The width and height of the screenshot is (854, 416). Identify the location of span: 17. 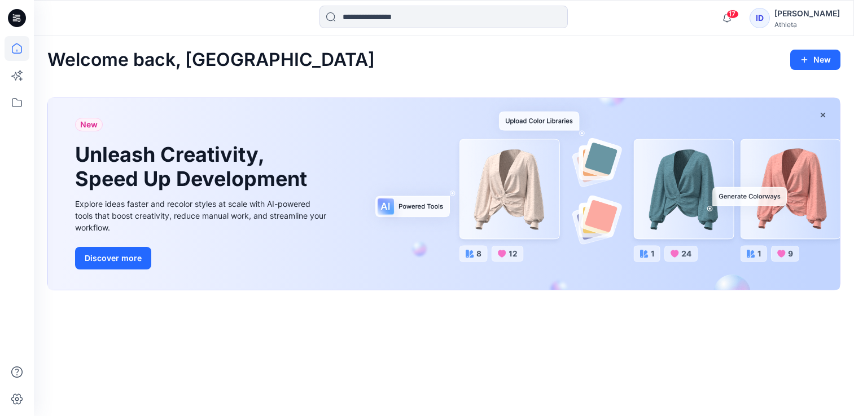
(732, 14).